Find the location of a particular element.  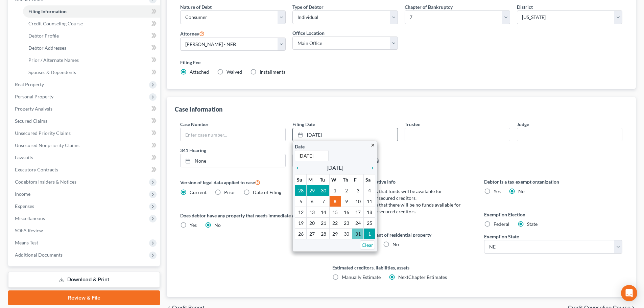

a: close is located at coordinates (373, 145).